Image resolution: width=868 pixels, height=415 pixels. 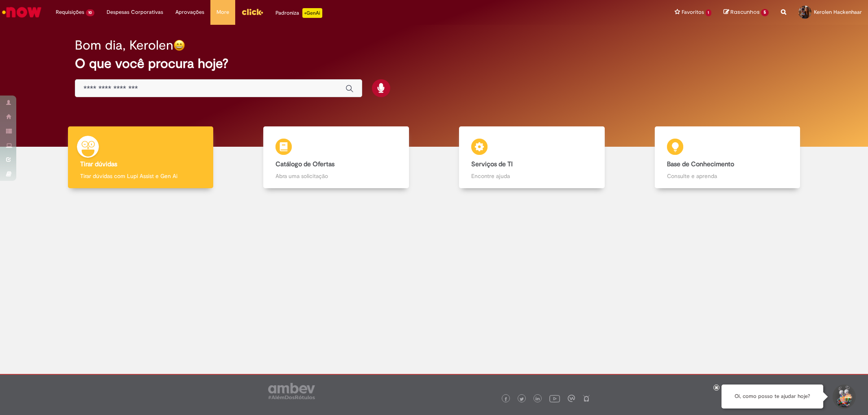 I want to click on p: Abra uma solicitação, so click(x=336, y=176).